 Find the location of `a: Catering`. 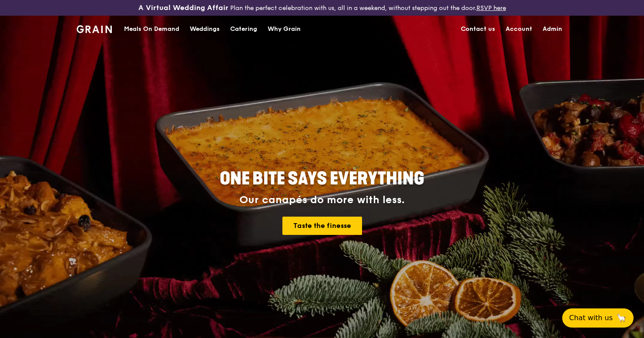

a: Catering is located at coordinates (244, 29).